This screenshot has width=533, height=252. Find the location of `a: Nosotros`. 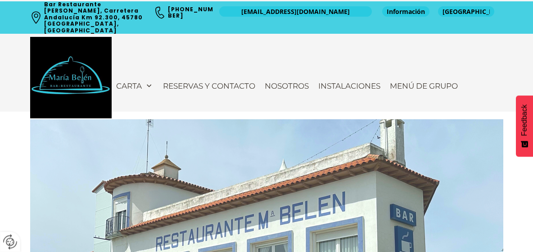

a: Nosotros is located at coordinates (287, 86).